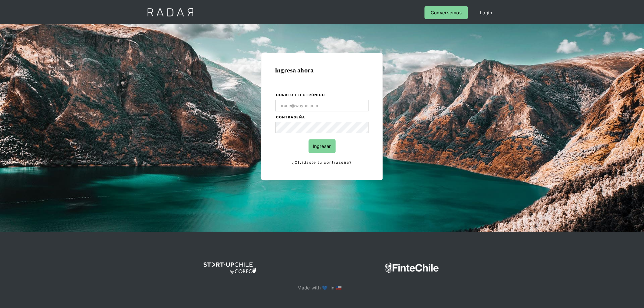 The image size is (644, 308). What do you see at coordinates (322, 146) in the screenshot?
I see `input: Ingresar` at bounding box center [322, 146].